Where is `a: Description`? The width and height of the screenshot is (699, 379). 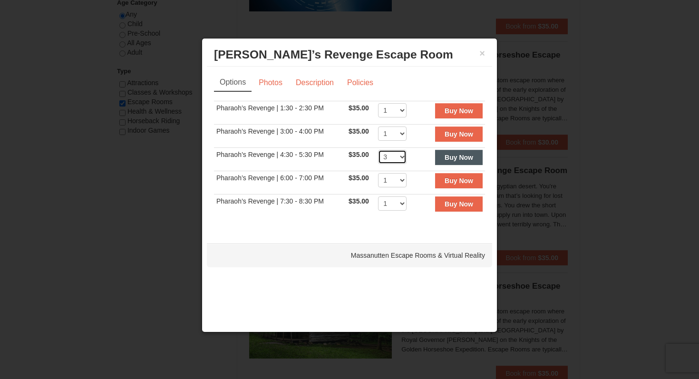
a: Description is located at coordinates (315, 83).